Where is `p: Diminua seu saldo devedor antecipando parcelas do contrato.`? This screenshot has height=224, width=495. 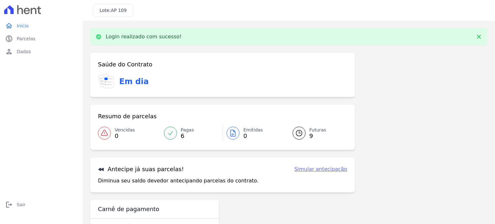 p: Diminua seu saldo devedor antecipando parcelas do contrato. is located at coordinates (178, 181).